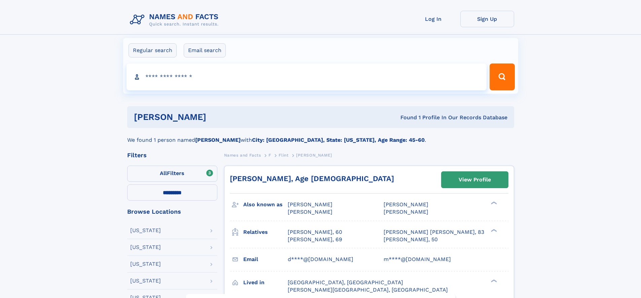 The width and height of the screenshot is (641, 298). Describe the element at coordinates (502, 77) in the screenshot. I see `button: Search Button` at that location.